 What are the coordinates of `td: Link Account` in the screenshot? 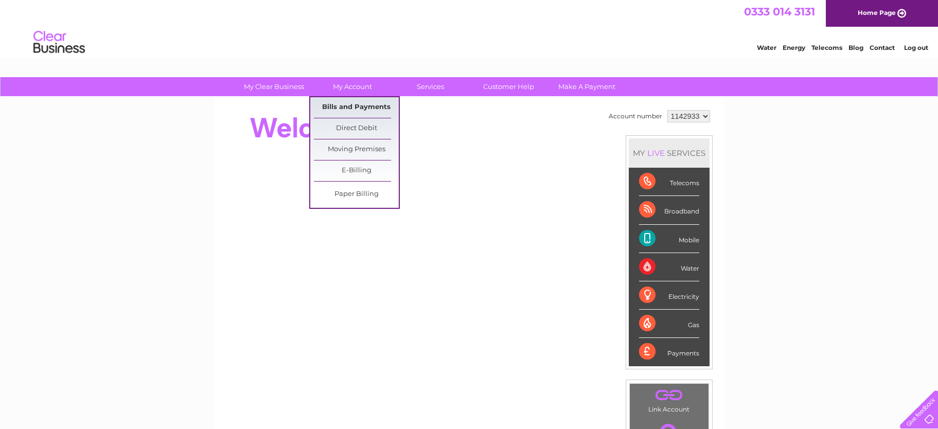 It's located at (669, 399).